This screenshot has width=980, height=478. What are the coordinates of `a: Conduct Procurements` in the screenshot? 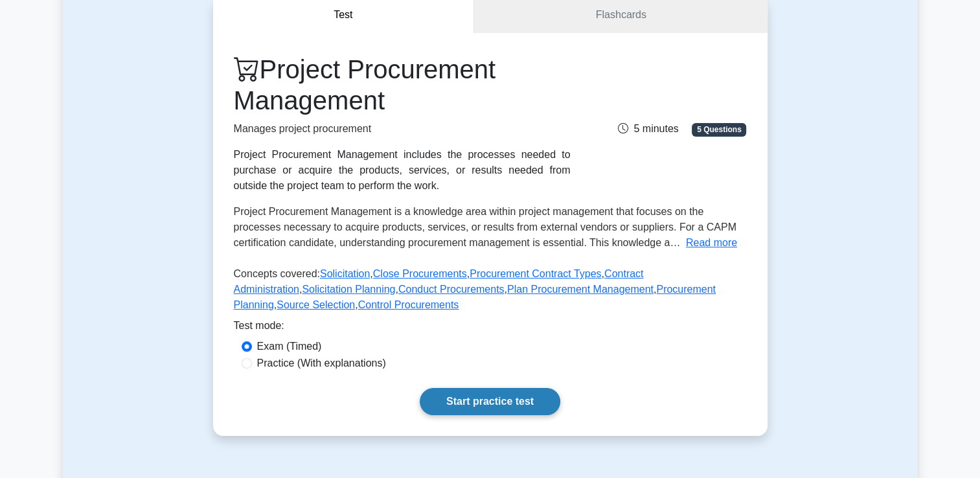 It's located at (452, 289).